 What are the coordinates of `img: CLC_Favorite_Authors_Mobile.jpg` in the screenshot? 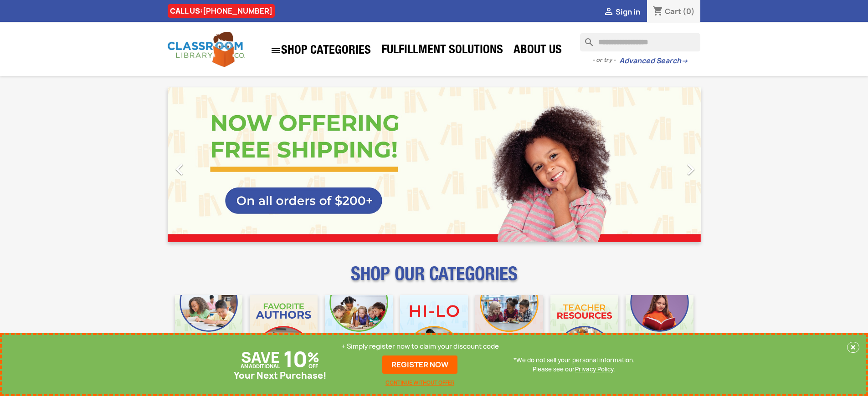 It's located at (284, 328).